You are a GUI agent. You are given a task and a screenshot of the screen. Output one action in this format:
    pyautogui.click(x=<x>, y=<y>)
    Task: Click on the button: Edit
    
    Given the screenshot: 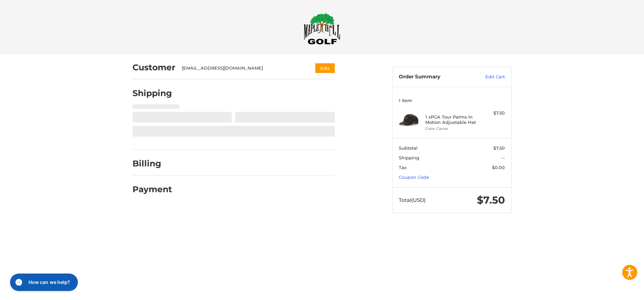 What is the action you would take?
    pyautogui.click(x=325, y=68)
    